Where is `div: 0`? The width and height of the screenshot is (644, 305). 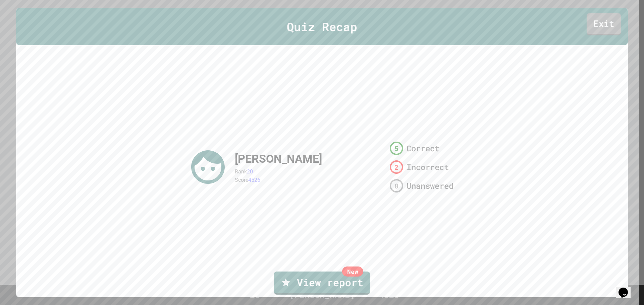
div: 0 is located at coordinates (396, 186).